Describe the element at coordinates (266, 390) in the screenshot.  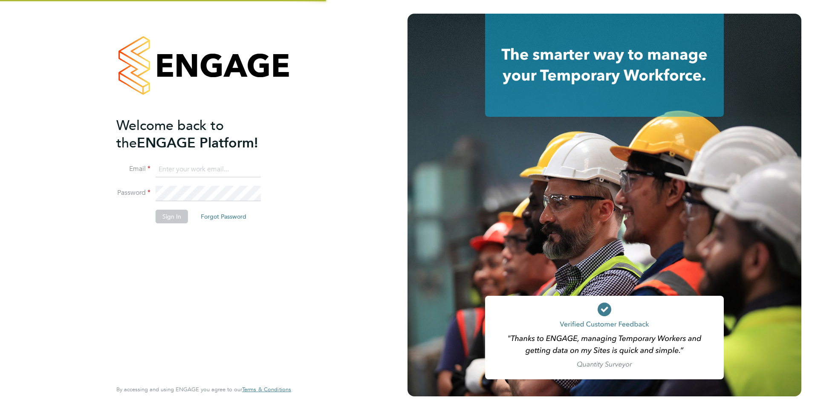
I see `a: Terms & Conditions` at that location.